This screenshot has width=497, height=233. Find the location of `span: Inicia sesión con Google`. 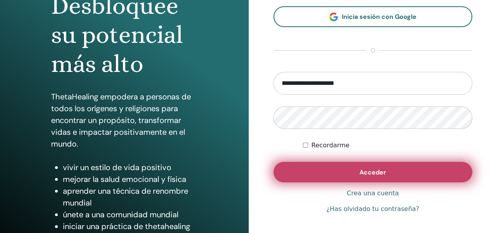

span: Inicia sesión con Google is located at coordinates (379, 16).